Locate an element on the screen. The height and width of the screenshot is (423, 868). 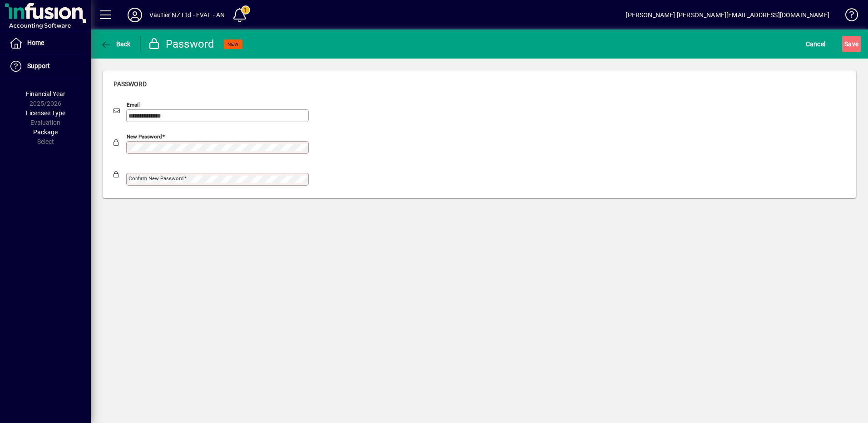
button: Cancel is located at coordinates (816, 44).